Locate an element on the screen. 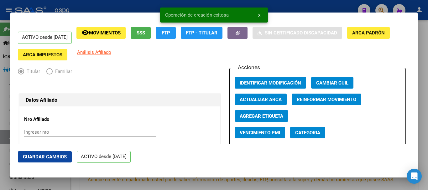 Image resolution: width=428 pixels, height=190 pixels. button: FTP - Titular is located at coordinates (202, 33).